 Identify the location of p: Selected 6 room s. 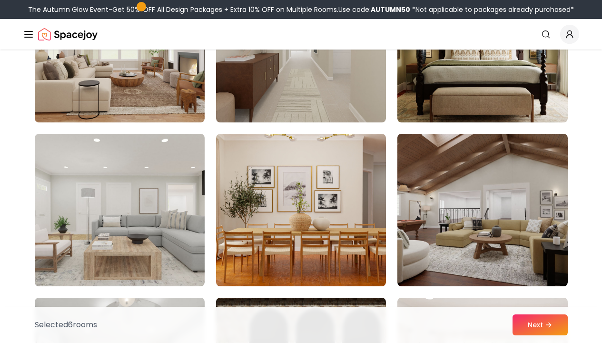
(66, 325).